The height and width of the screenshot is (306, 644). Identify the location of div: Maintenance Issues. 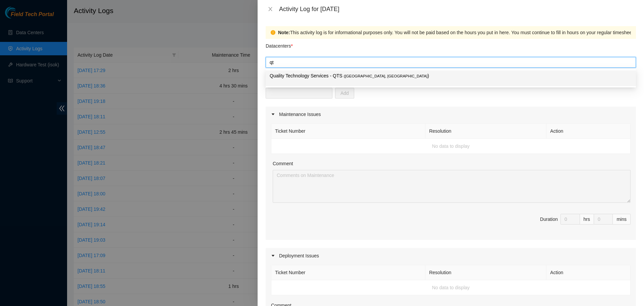
(451, 114).